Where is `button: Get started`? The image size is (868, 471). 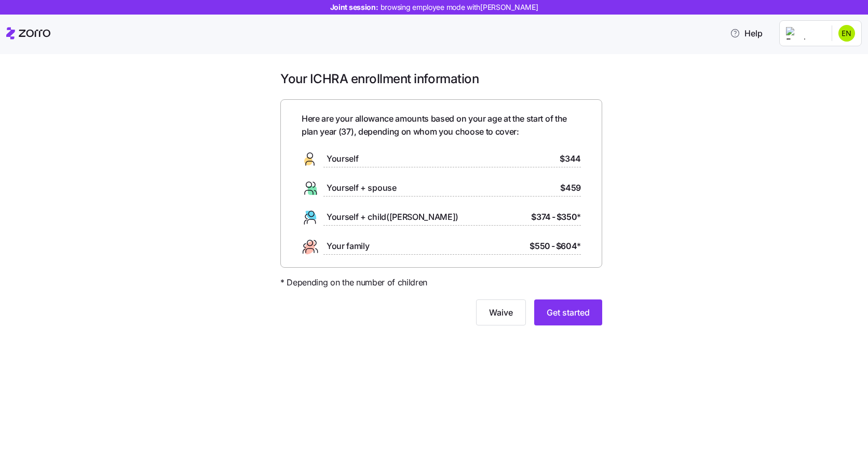 button: Get started is located at coordinates (568, 312).